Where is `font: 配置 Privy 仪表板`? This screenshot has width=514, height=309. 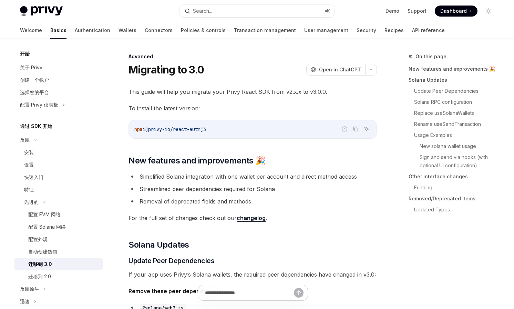
font: 配置 Privy 仪表板 is located at coordinates (39, 104).